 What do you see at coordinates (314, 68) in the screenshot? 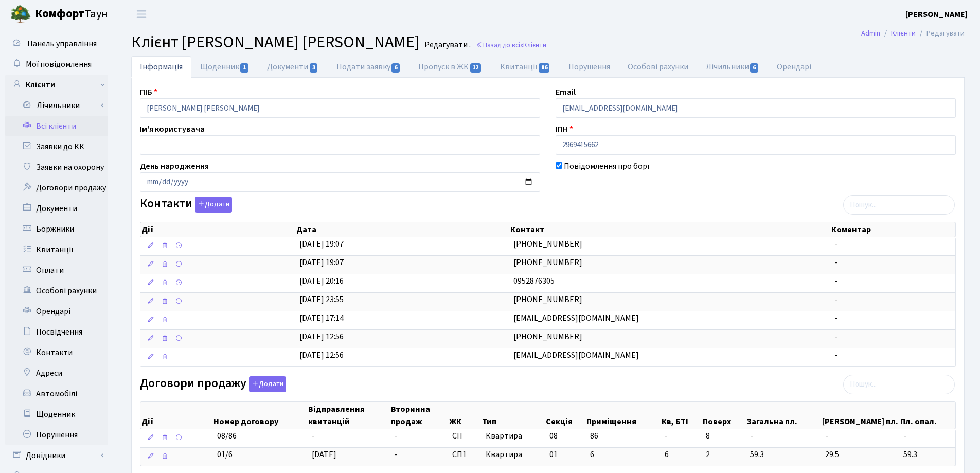
I see `span: 3` at bounding box center [314, 68].